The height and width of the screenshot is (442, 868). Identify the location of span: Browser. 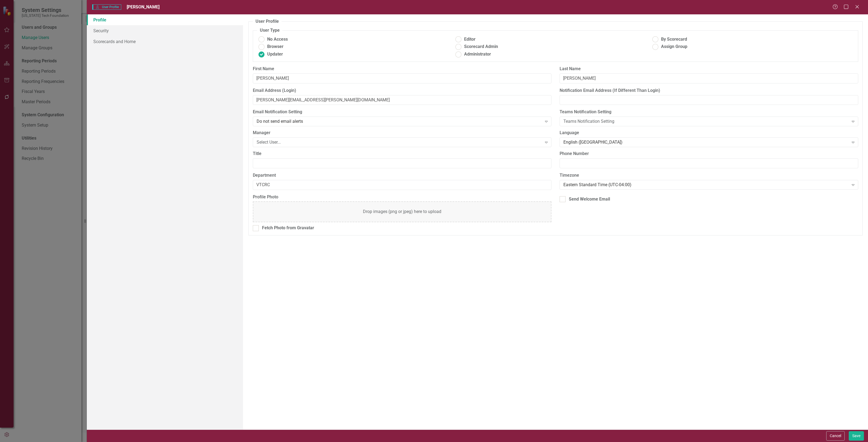
(275, 47).